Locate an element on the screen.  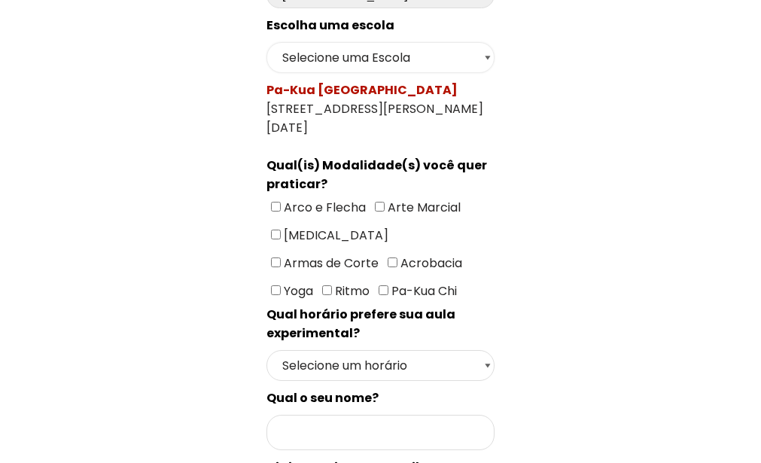
spam: Qual horário prefere sua aula experimental? is located at coordinates (361, 324).